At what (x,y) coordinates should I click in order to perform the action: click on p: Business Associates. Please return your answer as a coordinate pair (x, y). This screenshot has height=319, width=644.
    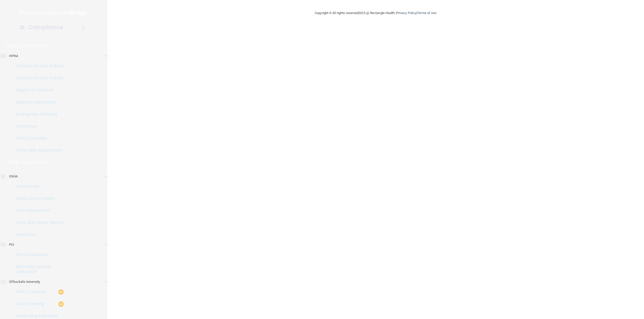
    Looking at the image, I should click on (38, 102).